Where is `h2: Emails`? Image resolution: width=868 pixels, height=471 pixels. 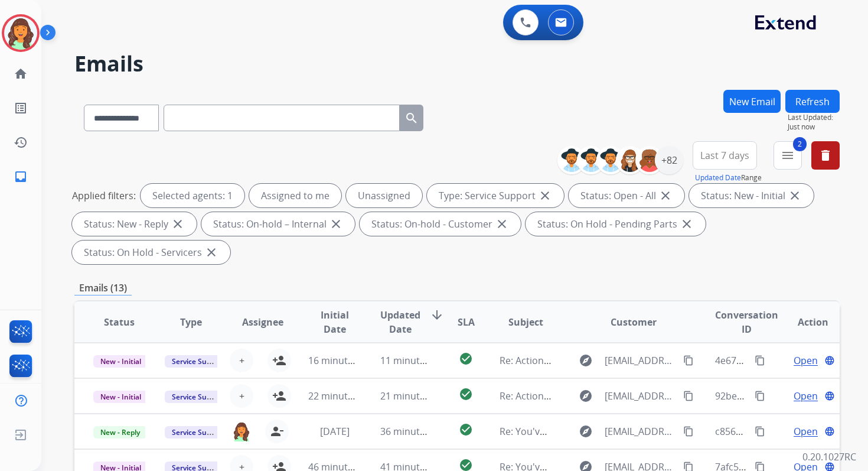 h2: Emails is located at coordinates (457, 64).